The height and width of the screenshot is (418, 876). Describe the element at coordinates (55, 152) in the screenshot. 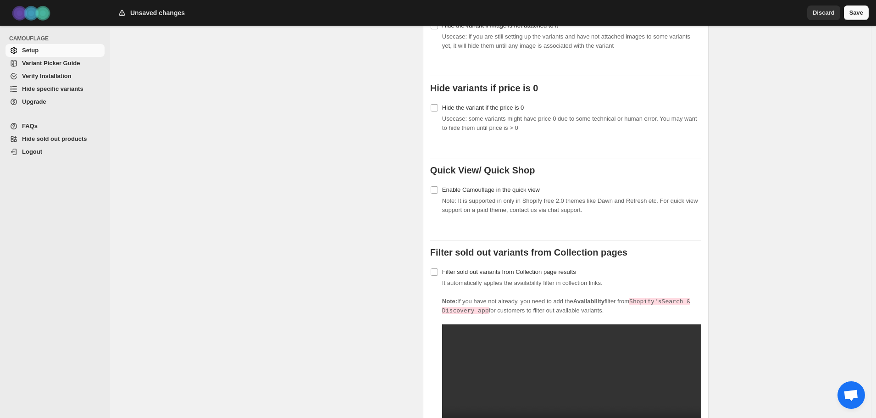

I see `a: Logout` at that location.